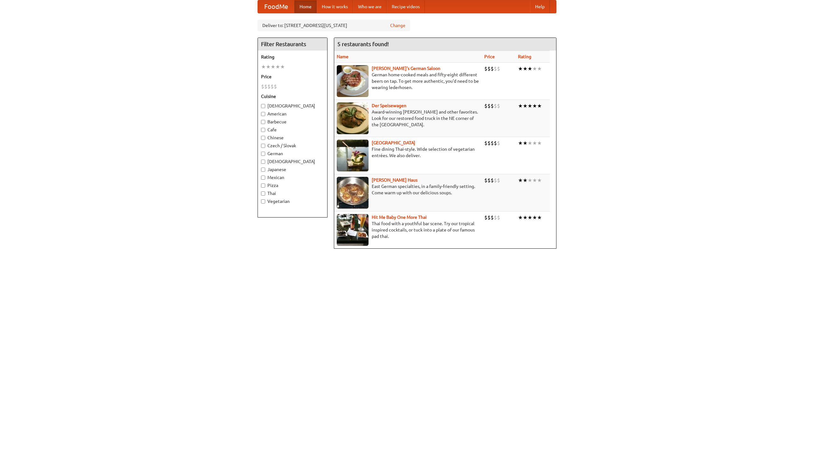 Image resolution: width=814 pixels, height=450 pixels. Describe the element at coordinates (408, 152) in the screenshot. I see `p: Fine dining Thai-style. Wide selection of vegetarian entrées. We also deliver.` at that location.